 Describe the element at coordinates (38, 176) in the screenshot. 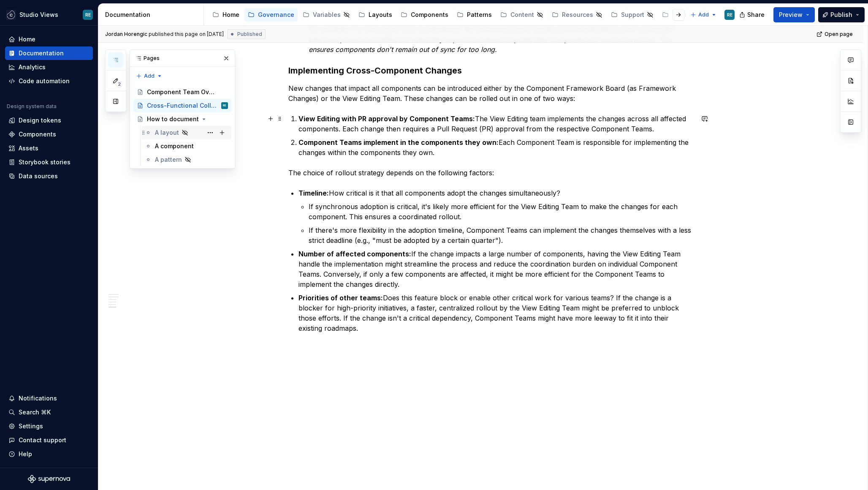

I see `div: Data sources` at that location.